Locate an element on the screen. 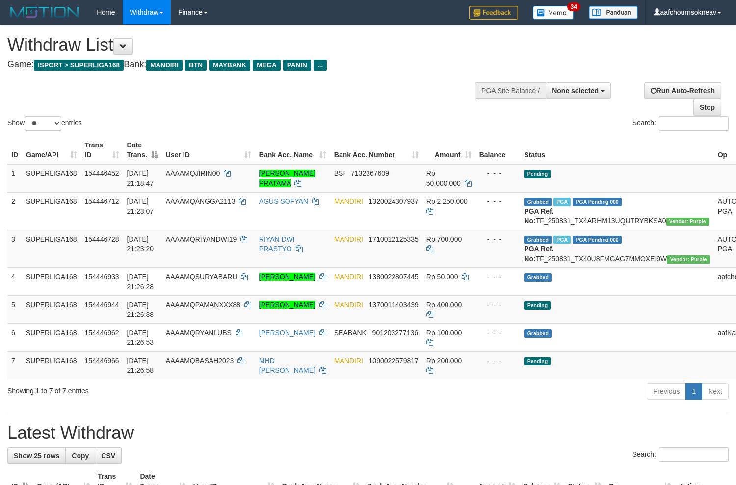 This screenshot has height=485, width=736. span: 34 is located at coordinates (573, 7).